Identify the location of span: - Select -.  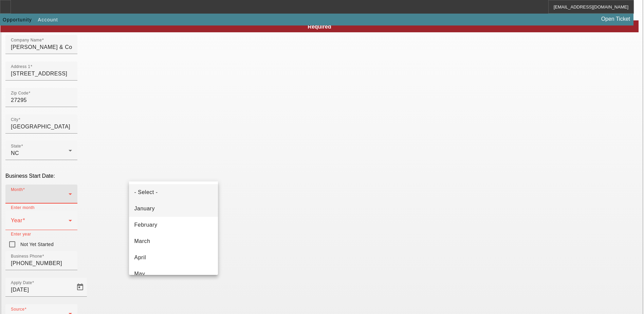
(146, 192).